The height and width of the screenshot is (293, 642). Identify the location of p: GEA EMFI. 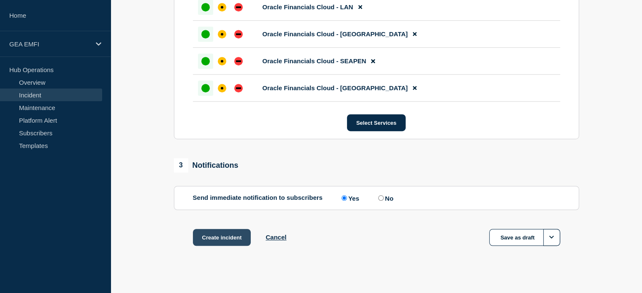
(50, 44).